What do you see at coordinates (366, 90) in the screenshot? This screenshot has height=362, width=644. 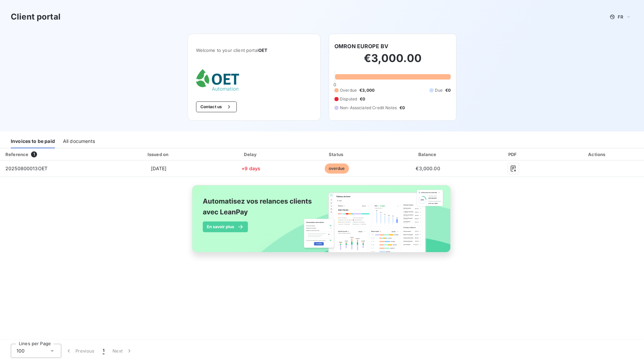 I see `span: €3,000` at bounding box center [366, 90].